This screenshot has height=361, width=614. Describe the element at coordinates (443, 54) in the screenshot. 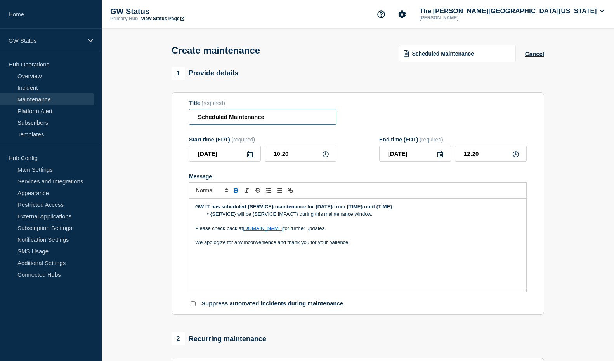

I see `span: Scheduled Maintenance` at that location.